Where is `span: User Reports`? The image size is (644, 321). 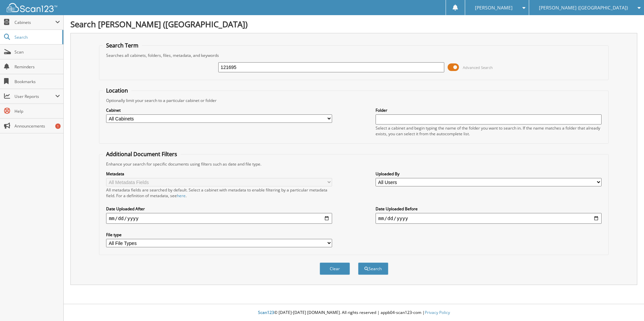
span: User Reports is located at coordinates (35, 97).